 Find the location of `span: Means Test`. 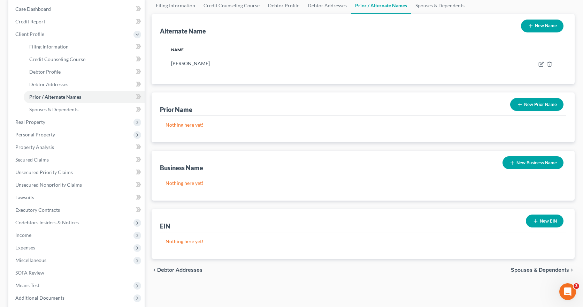

span: Means Test is located at coordinates (27, 285).